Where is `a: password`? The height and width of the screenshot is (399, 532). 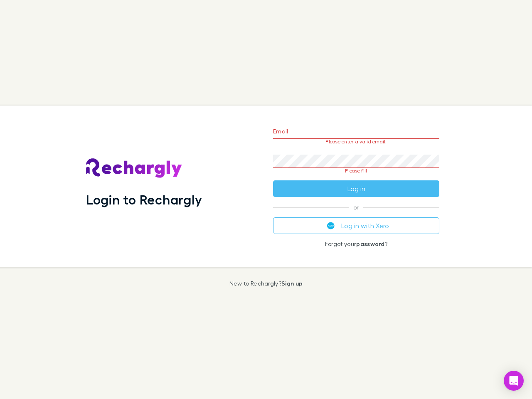
a: password is located at coordinates (371, 244).